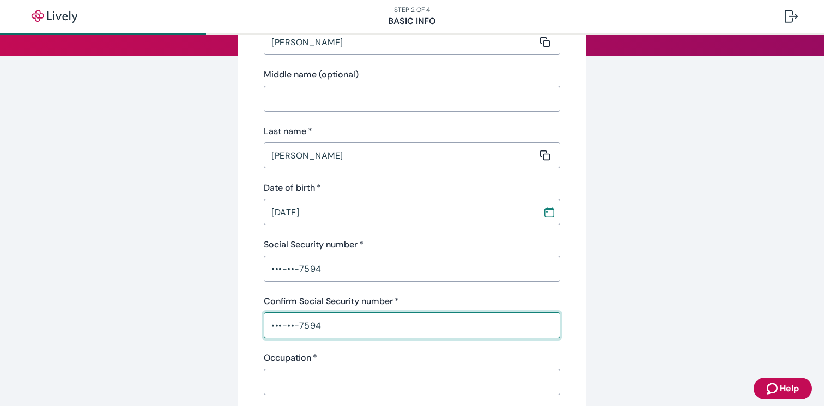 The width and height of the screenshot is (824, 406). I want to click on span: Help, so click(789, 389).